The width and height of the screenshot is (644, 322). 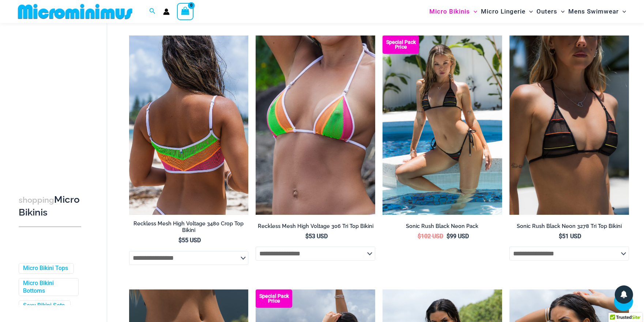 I want to click on a: Micro Bikini Tops, so click(x=46, y=268).